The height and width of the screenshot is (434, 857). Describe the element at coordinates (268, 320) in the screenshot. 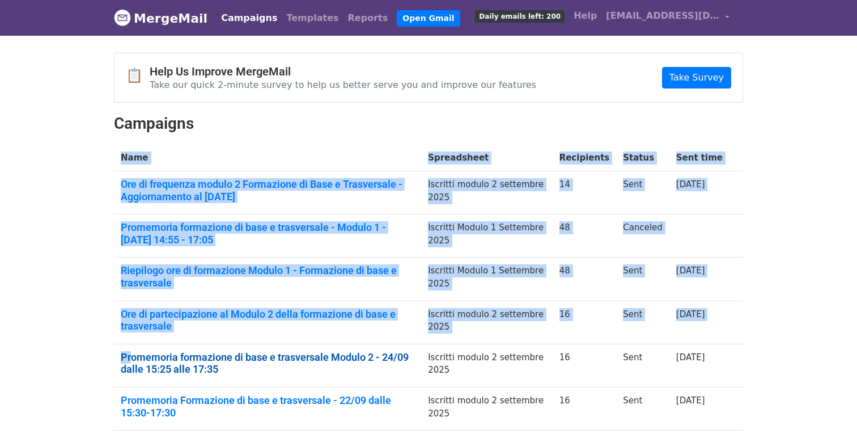

I see `a: Ore di partecipazione al Modulo 2 della formazione di base e trasversale` at that location.